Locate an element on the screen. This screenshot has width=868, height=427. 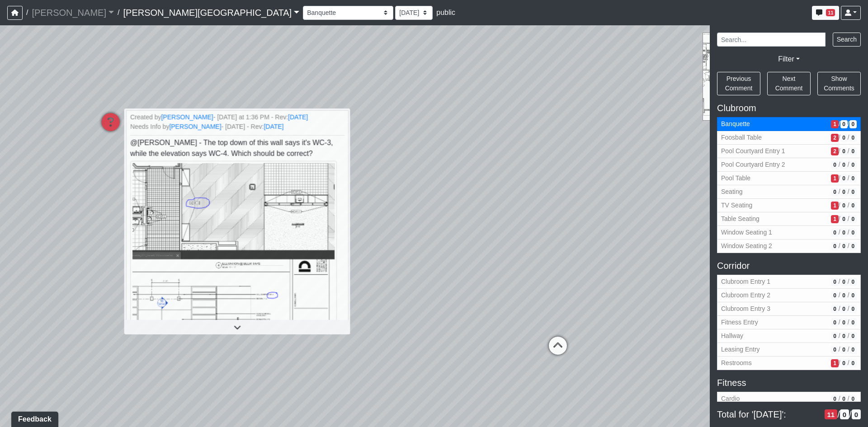
button: Pool Courtyard Entry 12/0/0 is located at coordinates (789, 151).